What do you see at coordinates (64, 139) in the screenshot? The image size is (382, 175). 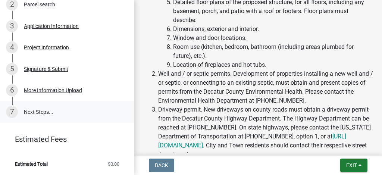 I see `a: Estimated Fees` at bounding box center [64, 139].